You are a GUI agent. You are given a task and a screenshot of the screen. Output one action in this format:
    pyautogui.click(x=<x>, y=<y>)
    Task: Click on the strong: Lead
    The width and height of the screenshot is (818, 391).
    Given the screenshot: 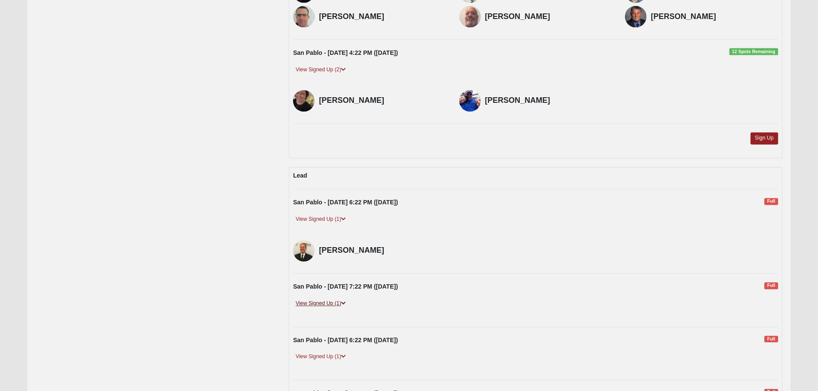 What is the action you would take?
    pyautogui.click(x=300, y=176)
    